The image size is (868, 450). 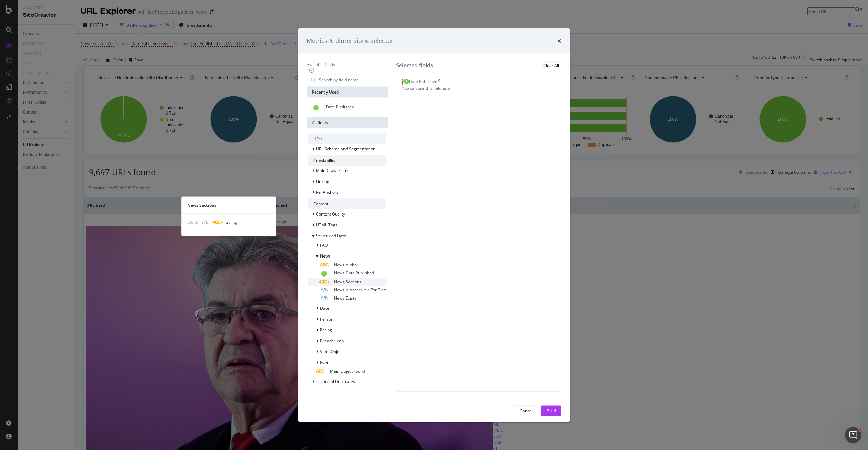 What do you see at coordinates (347, 203) in the screenshot?
I see `div: Content` at bounding box center [347, 203].